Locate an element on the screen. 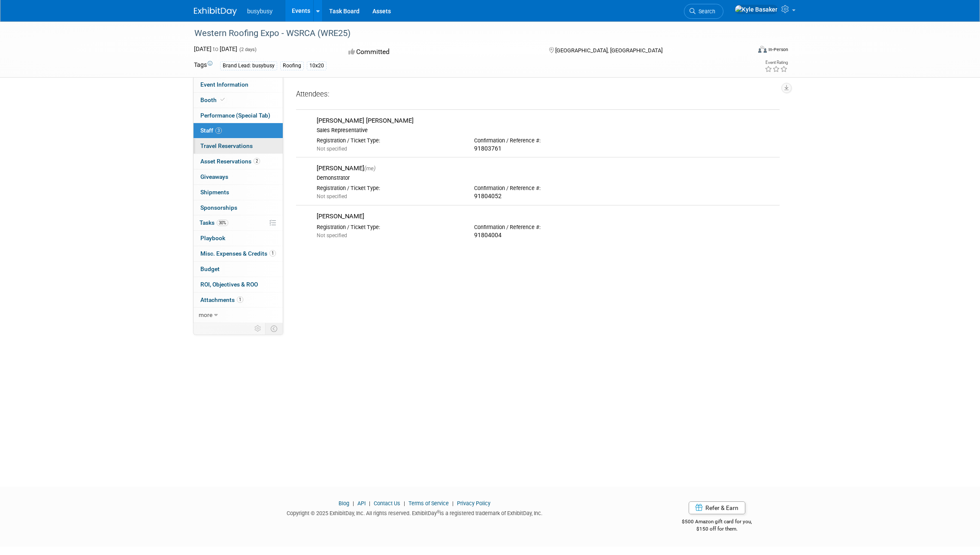 The image size is (980, 555). span: Budget is located at coordinates (210, 269).